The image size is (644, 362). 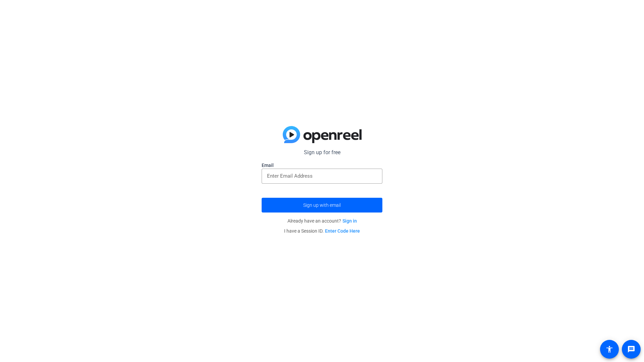 What do you see at coordinates (322, 152) in the screenshot?
I see `p: Sign up for free` at bounding box center [322, 152].